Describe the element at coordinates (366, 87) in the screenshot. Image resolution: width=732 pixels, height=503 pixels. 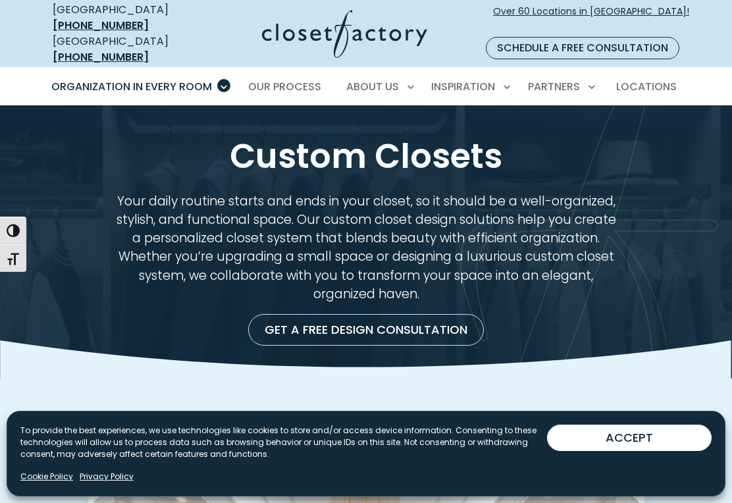
I see `nav: Primary Menu` at that location.